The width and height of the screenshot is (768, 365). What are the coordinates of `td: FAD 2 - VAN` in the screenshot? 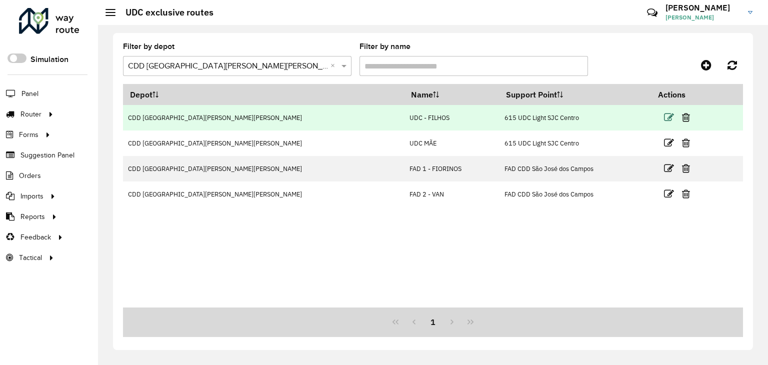 It's located at (452, 194).